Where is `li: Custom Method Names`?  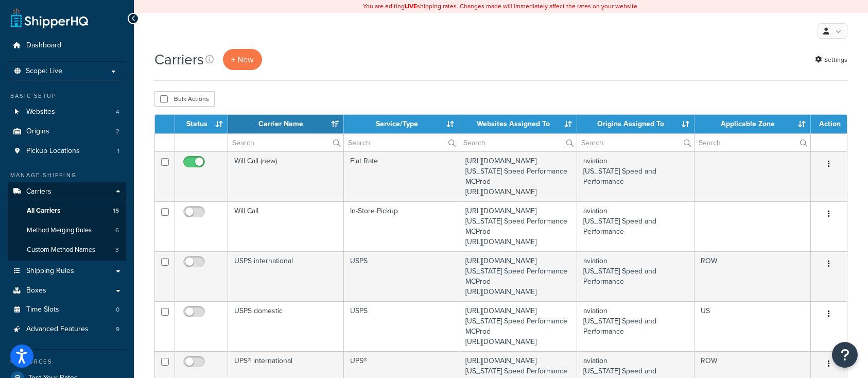
li: Custom Method Names is located at coordinates (67, 250).